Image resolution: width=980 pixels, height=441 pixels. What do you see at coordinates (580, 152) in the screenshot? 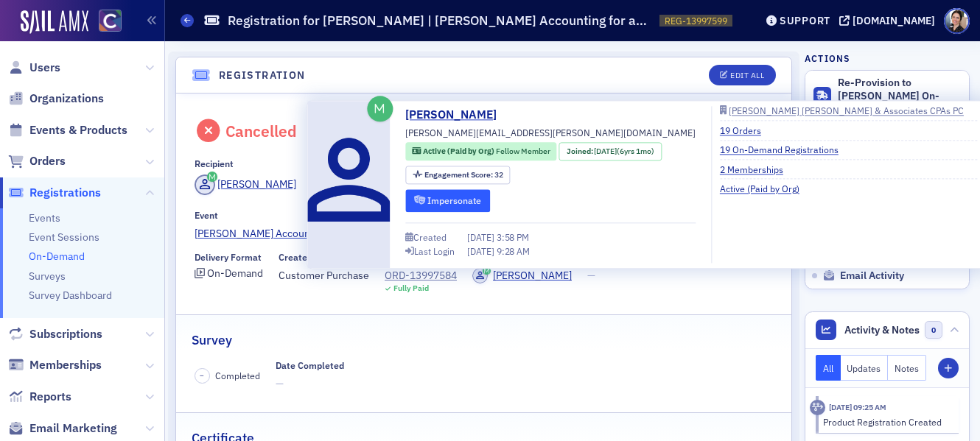
I see `span: Joined :` at bounding box center [580, 152].